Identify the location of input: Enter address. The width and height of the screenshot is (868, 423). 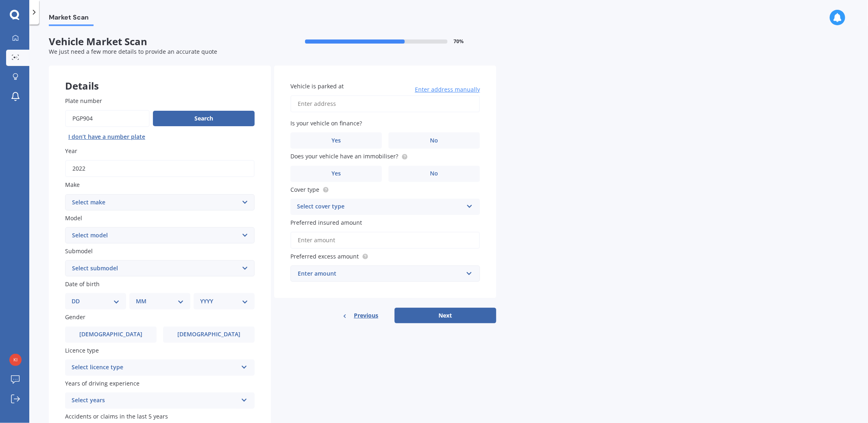
(385, 104).